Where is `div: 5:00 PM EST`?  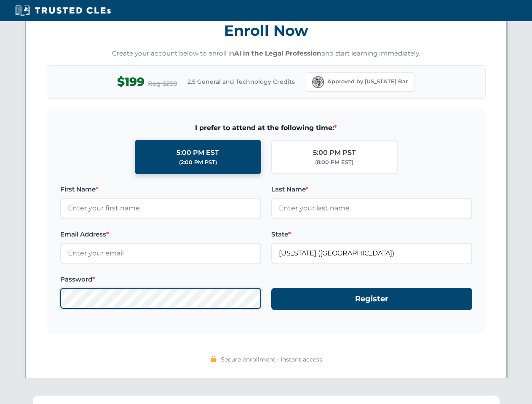 div: 5:00 PM EST is located at coordinates (197, 153).